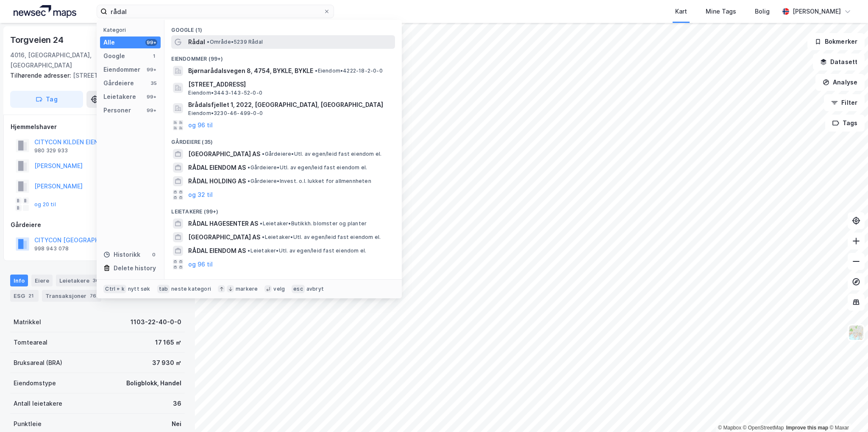 The width and height of the screenshot is (868, 432). Describe the element at coordinates (283, 27) in the screenshot. I see `div: Google (1)` at that location.